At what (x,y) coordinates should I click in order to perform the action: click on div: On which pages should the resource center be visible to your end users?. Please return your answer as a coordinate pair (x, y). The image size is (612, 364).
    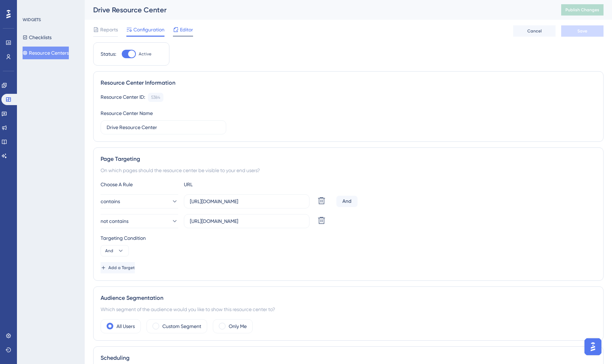
    Looking at the image, I should click on (349, 170).